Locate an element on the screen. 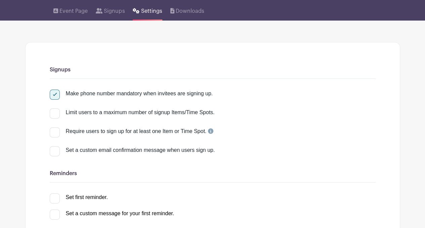 The height and width of the screenshot is (228, 425). span: Settings is located at coordinates (152, 11).